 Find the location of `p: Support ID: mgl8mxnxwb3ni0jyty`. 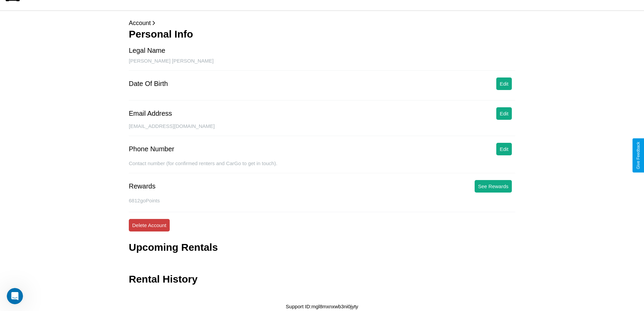

p: Support ID: mgl8mxnxwb3ni0jyty is located at coordinates (322, 306).